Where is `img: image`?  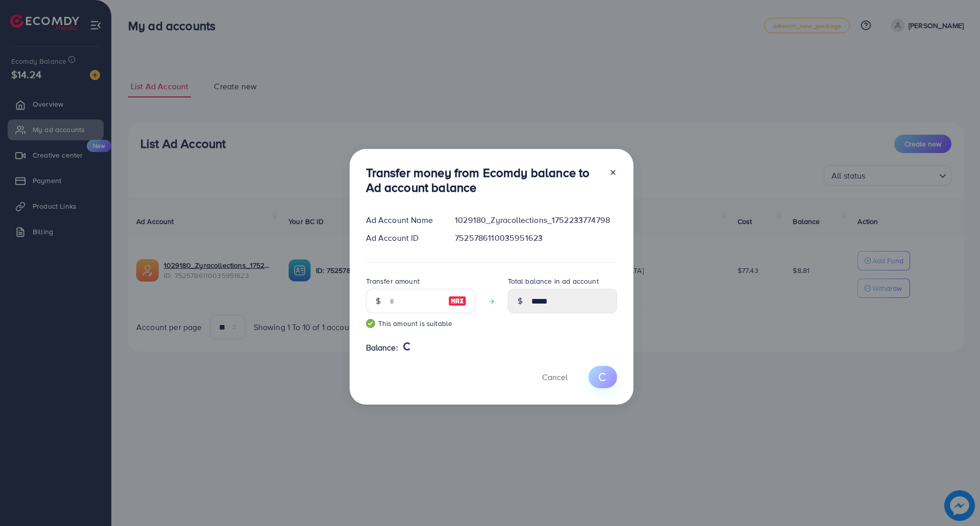 img: image is located at coordinates (458, 301).